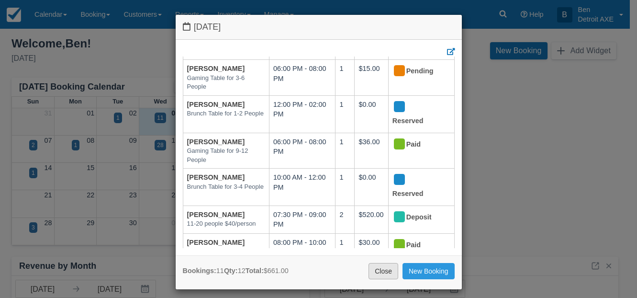  Describe the element at coordinates (371, 219) in the screenshot. I see `td: $520.00` at that location.